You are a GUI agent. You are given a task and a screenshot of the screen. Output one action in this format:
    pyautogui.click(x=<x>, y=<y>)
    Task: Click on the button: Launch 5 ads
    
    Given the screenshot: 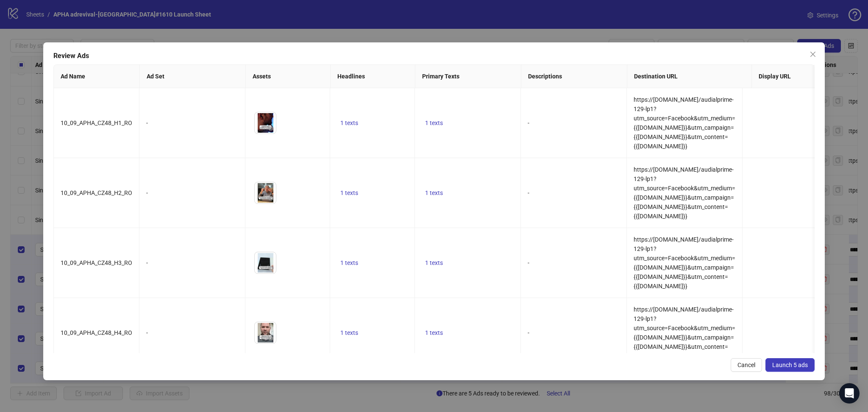 What is the action you would take?
    pyautogui.click(x=790, y=364)
    